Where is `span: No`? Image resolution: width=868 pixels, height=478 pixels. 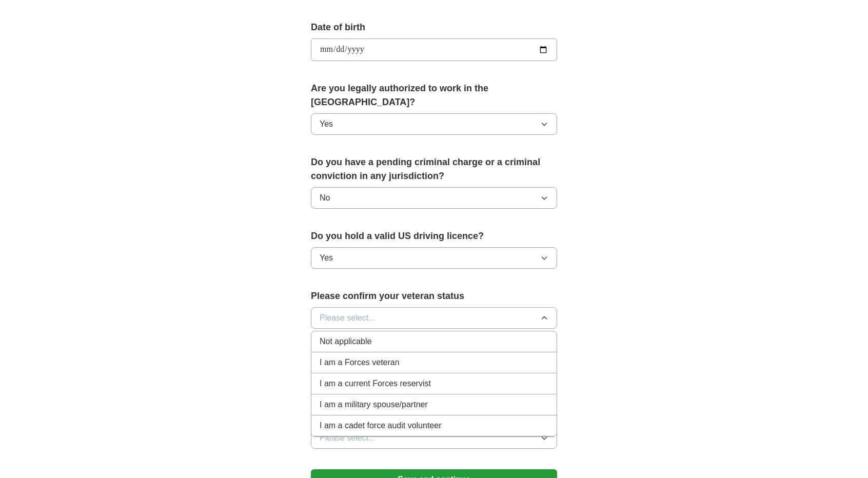
span: No is located at coordinates (325, 198).